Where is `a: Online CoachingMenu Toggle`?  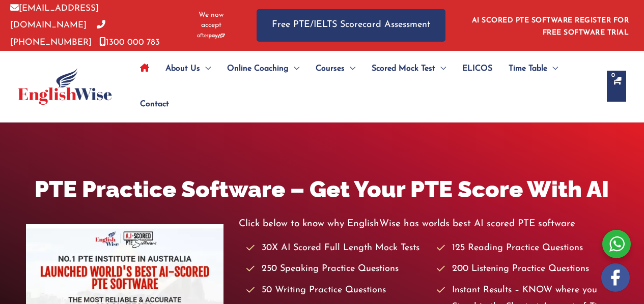
a: Online CoachingMenu Toggle is located at coordinates (263, 69).